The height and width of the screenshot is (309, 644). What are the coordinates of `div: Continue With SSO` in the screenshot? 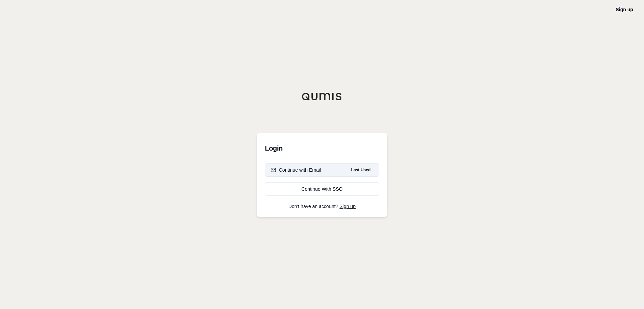 It's located at (322, 189).